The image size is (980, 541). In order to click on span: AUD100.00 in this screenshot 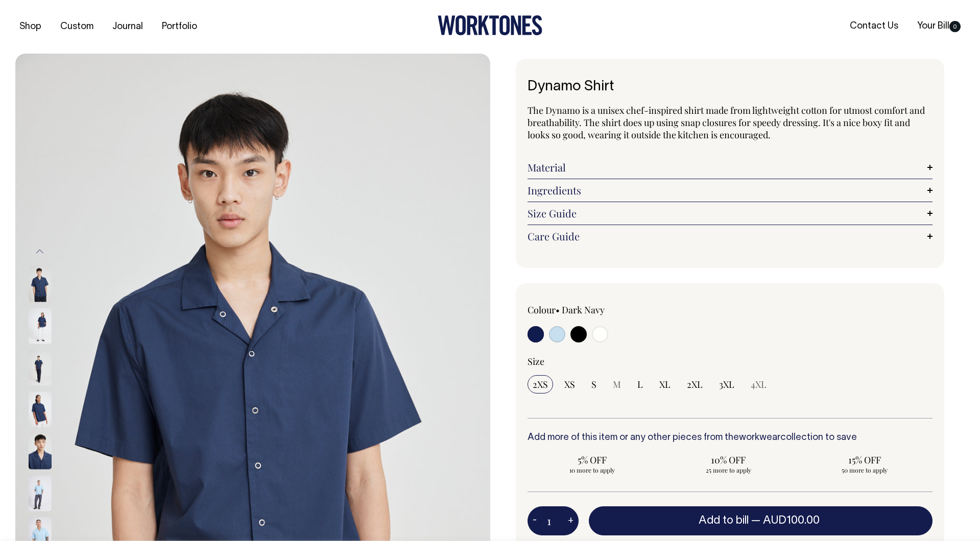, I will do `click(791, 521)`.